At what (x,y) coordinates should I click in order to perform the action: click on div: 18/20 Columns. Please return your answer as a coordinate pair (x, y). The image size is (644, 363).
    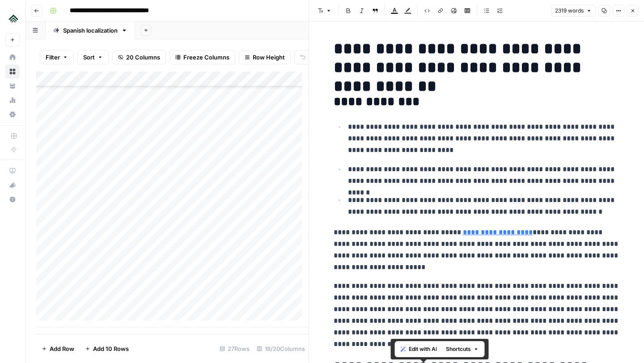
    Looking at the image, I should click on (281, 349).